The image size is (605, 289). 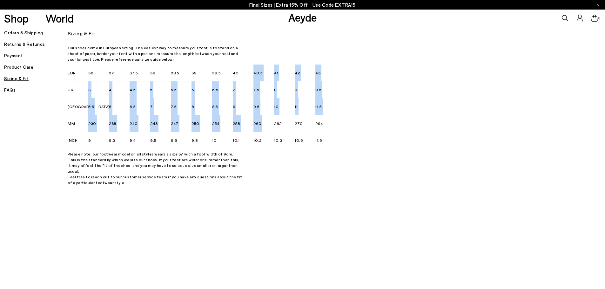 I want to click on li: EUR, so click(x=78, y=73).